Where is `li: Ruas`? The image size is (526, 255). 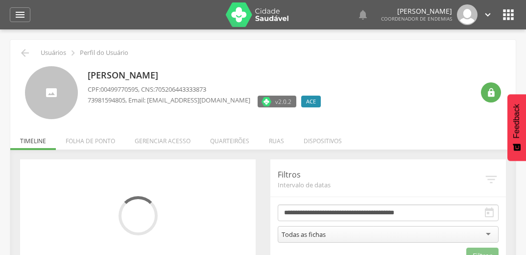 li: Ruas is located at coordinates (276, 138).